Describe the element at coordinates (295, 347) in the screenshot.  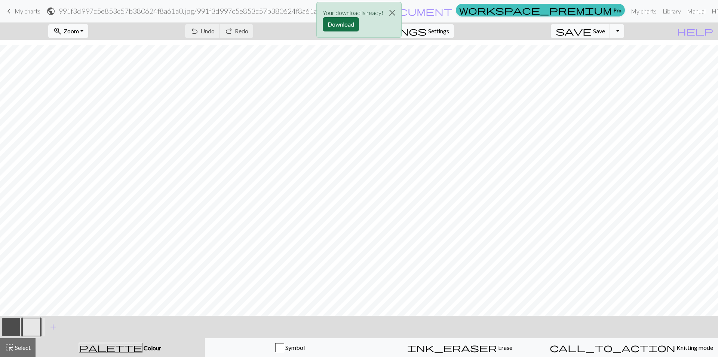
I see `span: Symbol` at that location.